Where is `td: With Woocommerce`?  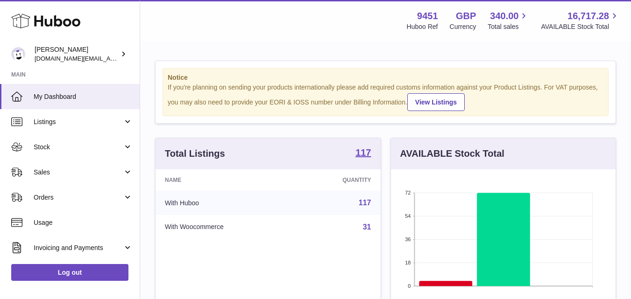 td: With Woocommerce is located at coordinates (225, 227).